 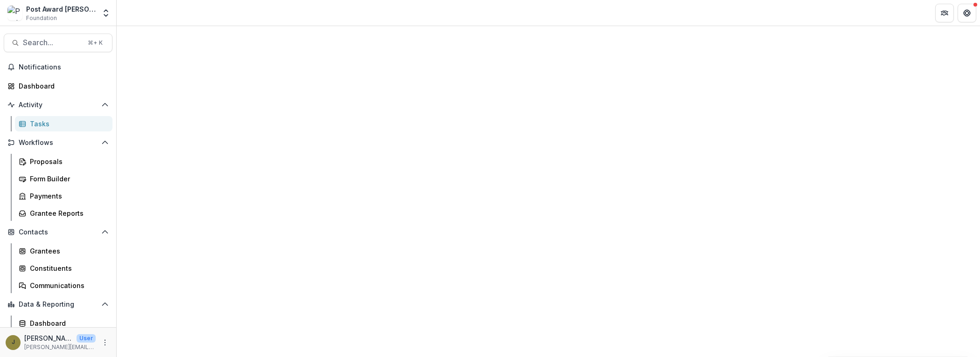 I want to click on a: Grantee Reports, so click(x=63, y=213).